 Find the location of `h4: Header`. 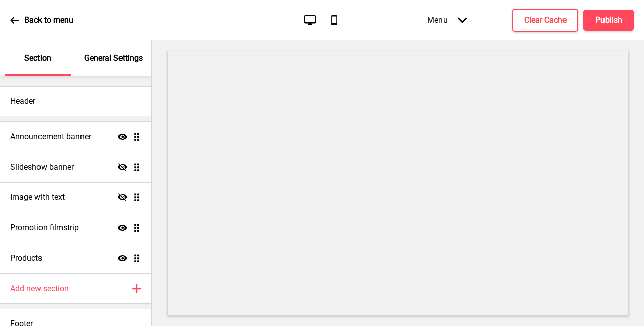

h4: Header is located at coordinates (23, 101).